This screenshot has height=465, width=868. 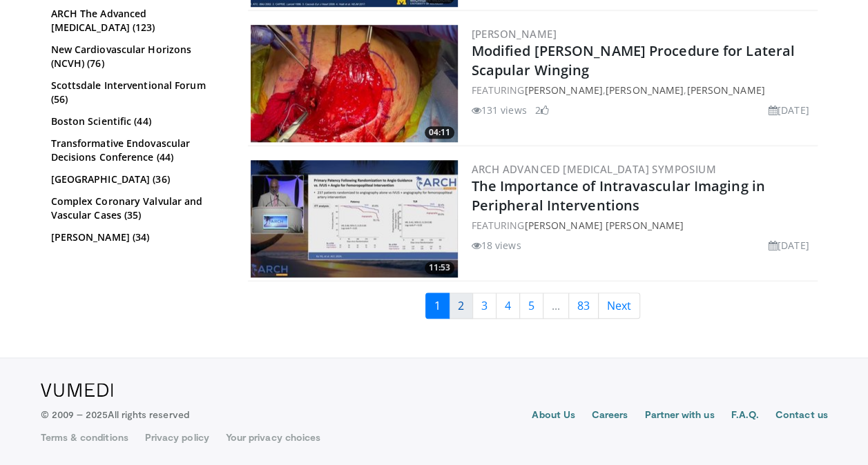 What do you see at coordinates (497, 245) in the screenshot?
I see `li: 18 views` at bounding box center [497, 245].